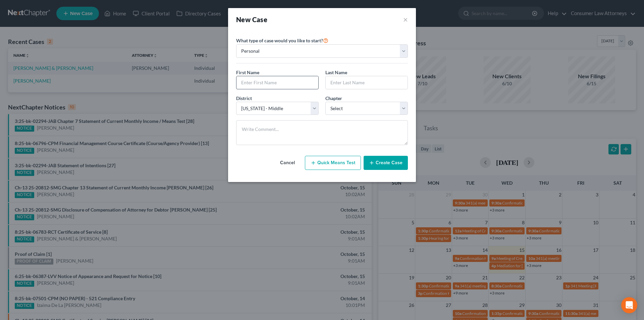  I want to click on div: Open Intercom Messenger, so click(630, 305).